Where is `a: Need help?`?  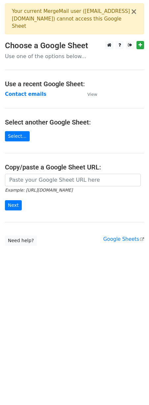 a: Need help? is located at coordinates (21, 241).